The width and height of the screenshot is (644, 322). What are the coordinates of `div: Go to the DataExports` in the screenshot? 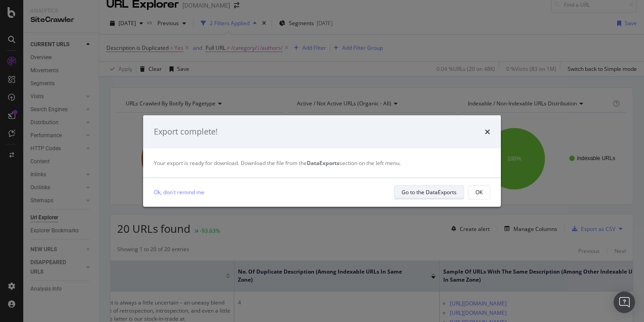 It's located at (429, 191).